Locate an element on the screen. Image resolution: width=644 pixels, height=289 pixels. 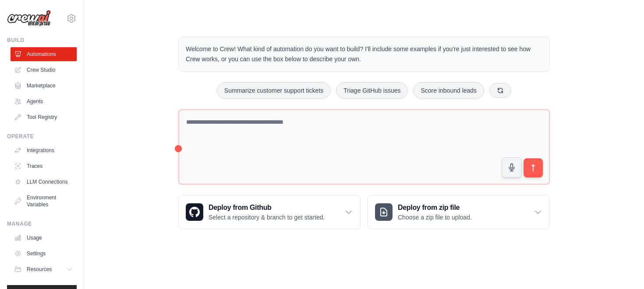
span: Resources is located at coordinates (39, 269).